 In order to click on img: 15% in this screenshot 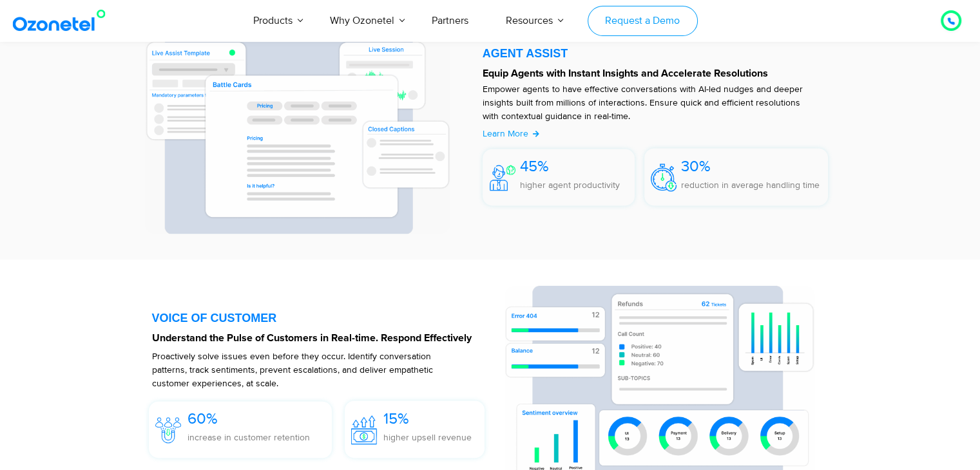, I will do `click(364, 430)`.